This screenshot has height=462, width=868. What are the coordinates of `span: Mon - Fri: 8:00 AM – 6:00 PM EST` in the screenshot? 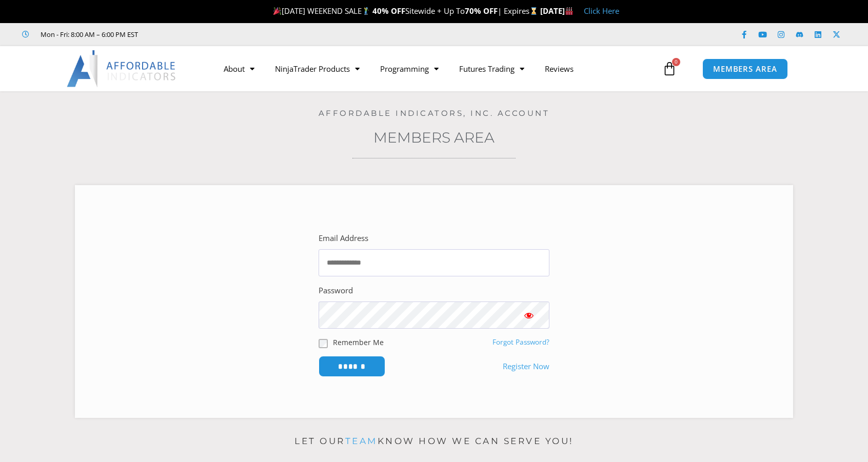 It's located at (88, 35).